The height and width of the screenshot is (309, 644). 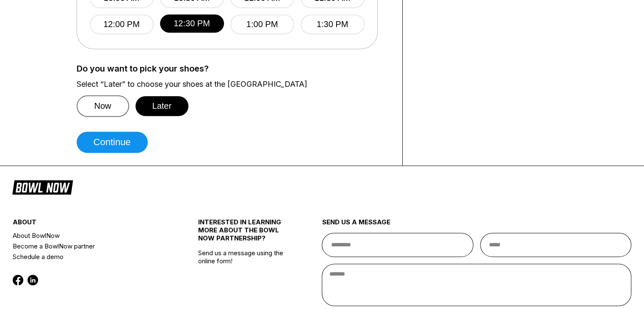 What do you see at coordinates (262, 24) in the screenshot?
I see `button: 1:00 PM` at bounding box center [262, 24].